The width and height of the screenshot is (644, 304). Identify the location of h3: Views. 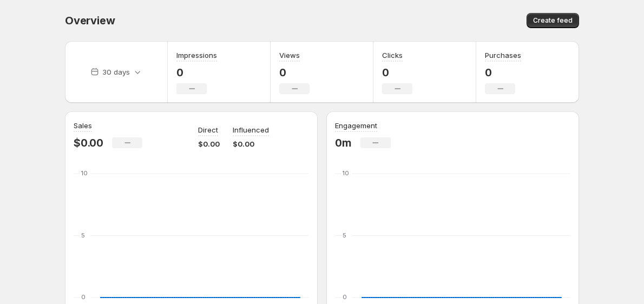
(290, 55).